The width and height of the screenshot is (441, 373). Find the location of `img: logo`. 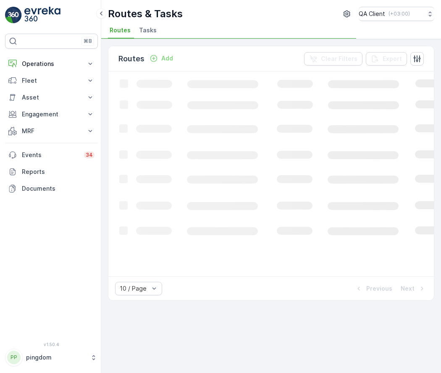

img: logo is located at coordinates (13, 15).